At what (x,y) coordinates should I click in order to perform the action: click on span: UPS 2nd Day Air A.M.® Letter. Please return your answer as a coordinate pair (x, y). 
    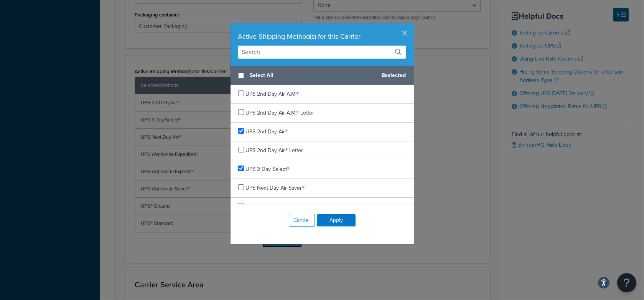
    Looking at the image, I should click on (280, 113).